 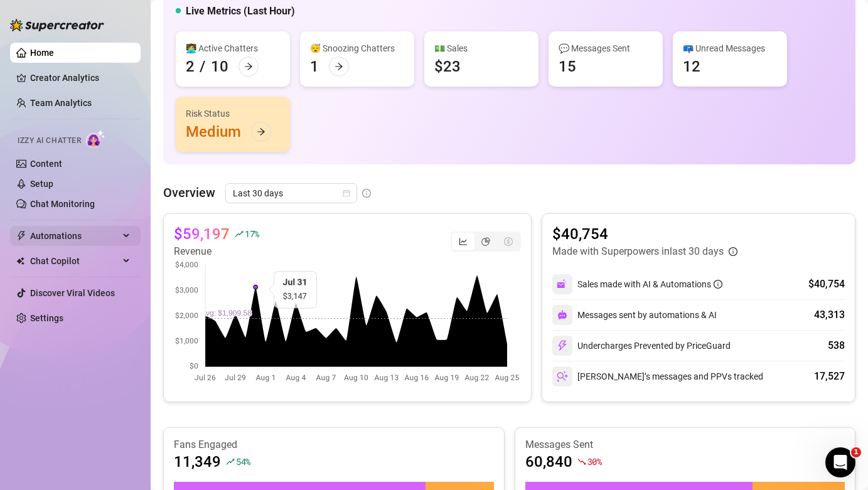 What do you see at coordinates (691, 66) in the screenshot?
I see `div: 12` at bounding box center [691, 66].